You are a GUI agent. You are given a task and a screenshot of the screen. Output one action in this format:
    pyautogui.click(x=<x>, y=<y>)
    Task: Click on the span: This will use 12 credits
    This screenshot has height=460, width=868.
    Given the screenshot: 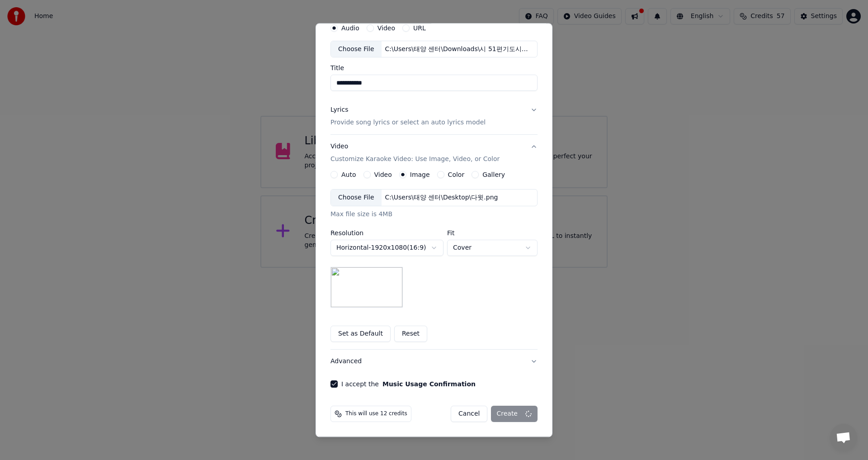 What is the action you would take?
    pyautogui.click(x=376, y=414)
    